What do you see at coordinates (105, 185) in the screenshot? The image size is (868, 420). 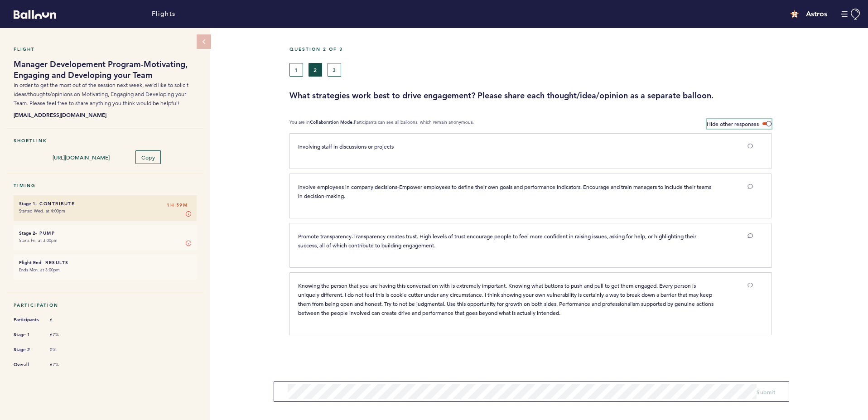 I see `h5: Timing` at bounding box center [105, 185].